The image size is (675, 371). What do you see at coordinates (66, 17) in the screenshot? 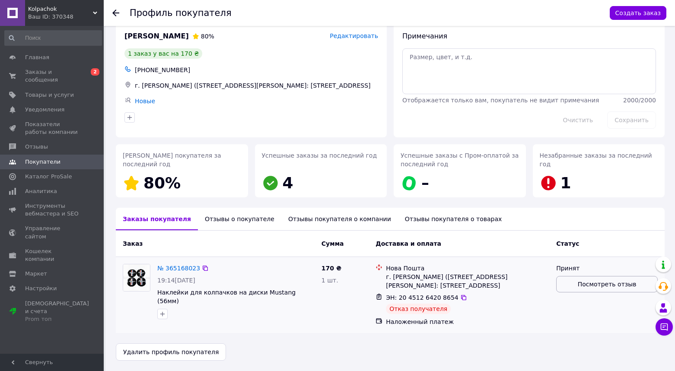
I see `div: Ваш ID: 370348` at bounding box center [66, 17].